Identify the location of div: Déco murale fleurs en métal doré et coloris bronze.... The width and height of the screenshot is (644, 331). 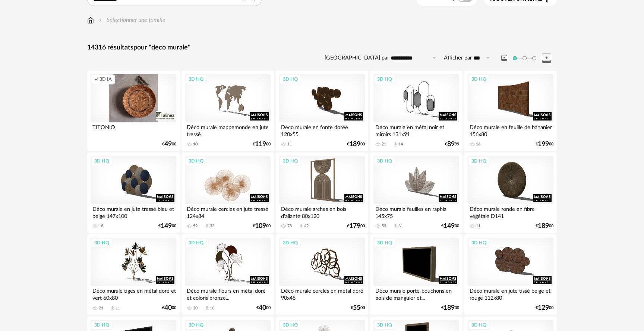
(228, 294).